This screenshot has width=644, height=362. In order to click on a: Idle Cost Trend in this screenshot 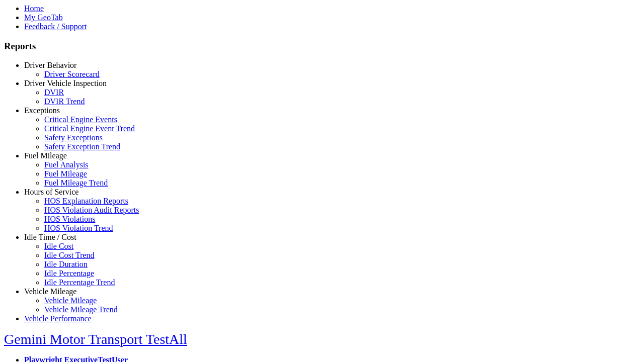, I will do `click(70, 255)`.